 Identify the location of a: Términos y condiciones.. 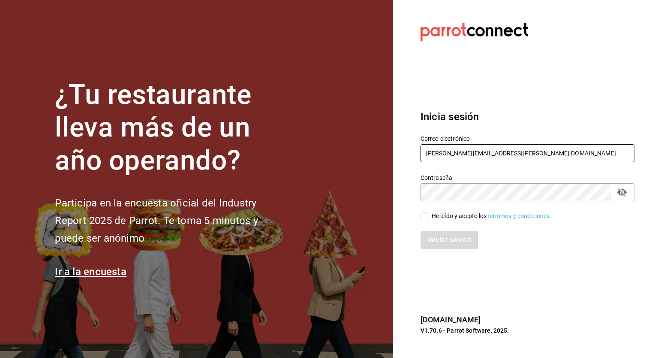
(519, 216).